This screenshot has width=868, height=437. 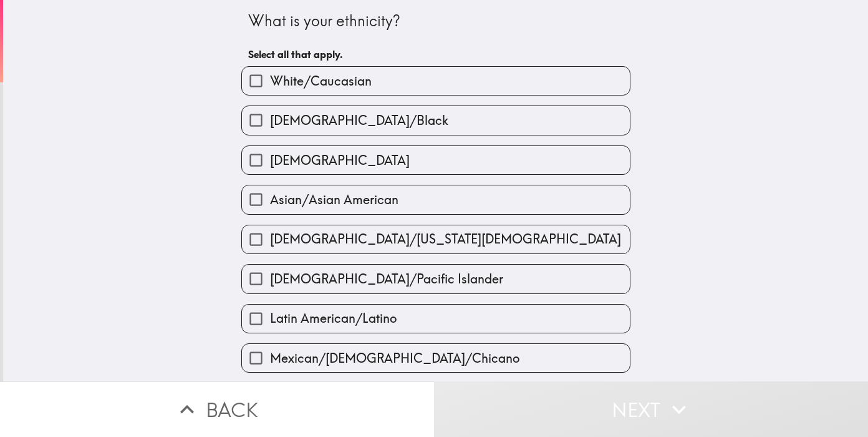 I want to click on span: Latin American/Latino, so click(x=333, y=318).